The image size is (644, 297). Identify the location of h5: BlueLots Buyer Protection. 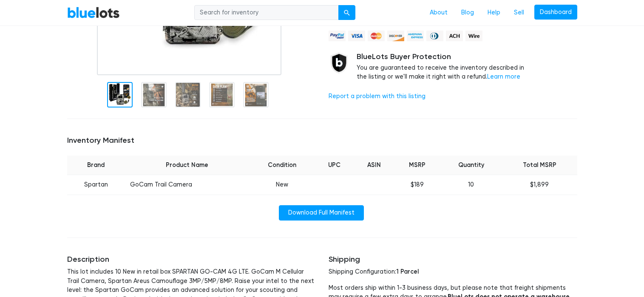
(445, 57).